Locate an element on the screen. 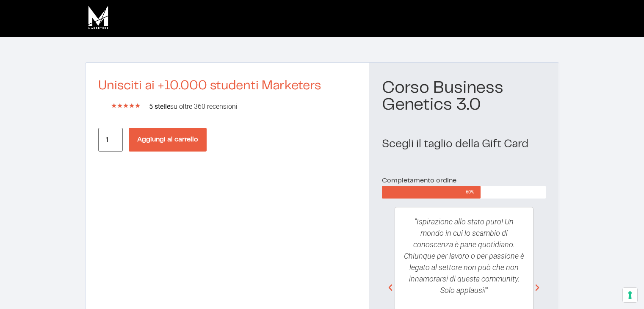 This screenshot has height=309, width=644. input: Quantità prodotto is located at coordinates (110, 139).